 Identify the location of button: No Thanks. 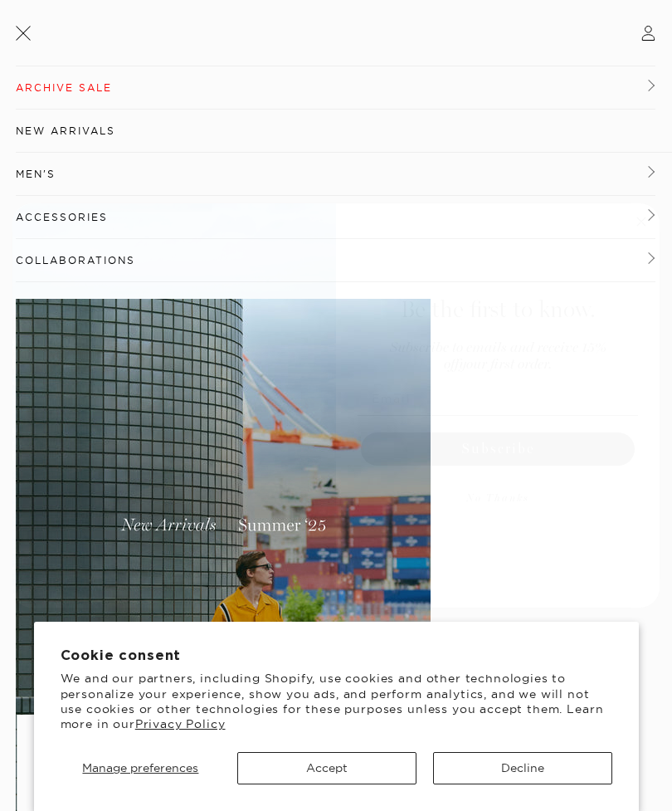
(498, 499).